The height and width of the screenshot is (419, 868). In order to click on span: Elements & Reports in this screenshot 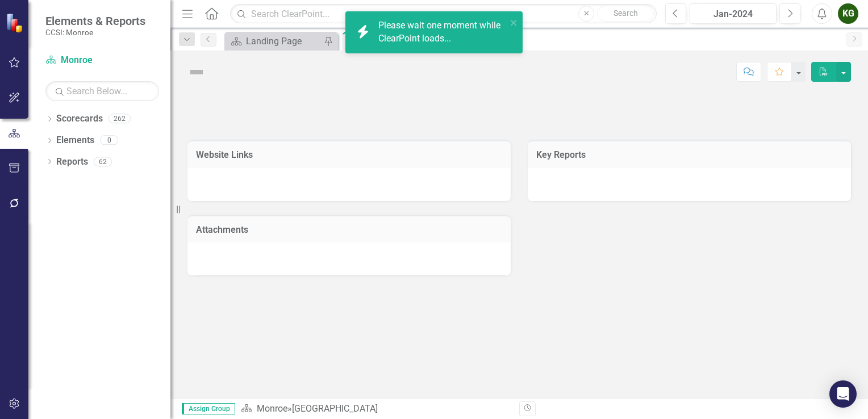, I will do `click(96, 21)`.